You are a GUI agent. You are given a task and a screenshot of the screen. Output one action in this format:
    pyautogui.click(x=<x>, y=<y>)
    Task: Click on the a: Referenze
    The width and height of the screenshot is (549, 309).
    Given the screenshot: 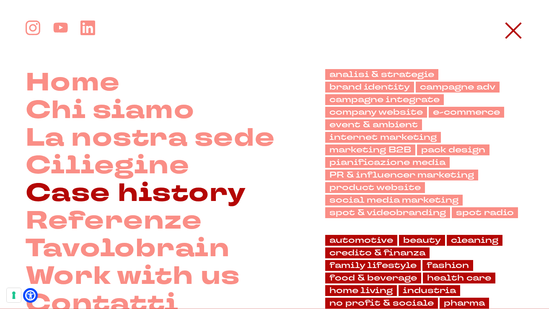 What is the action you would take?
    pyautogui.click(x=114, y=221)
    